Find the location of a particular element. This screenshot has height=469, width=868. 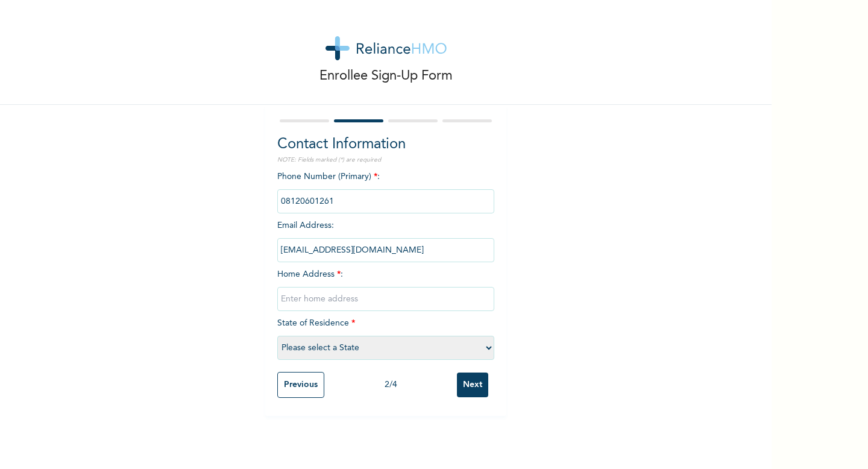

input: Enter home address is located at coordinates (386, 299).